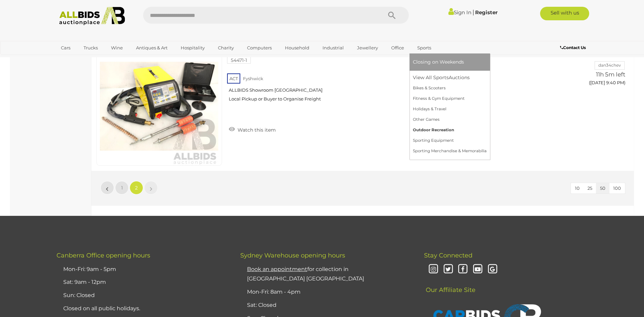 The image size is (644, 317). Describe the element at coordinates (293, 255) in the screenshot. I see `span: Sydney Warehouse opening hours` at that location.